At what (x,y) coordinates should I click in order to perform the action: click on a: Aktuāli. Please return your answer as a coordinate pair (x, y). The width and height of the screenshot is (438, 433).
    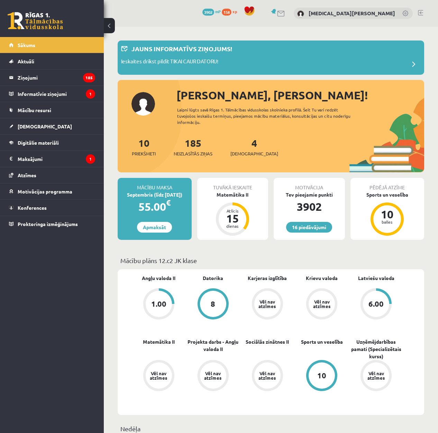
    Looking at the image, I should click on (52, 61).